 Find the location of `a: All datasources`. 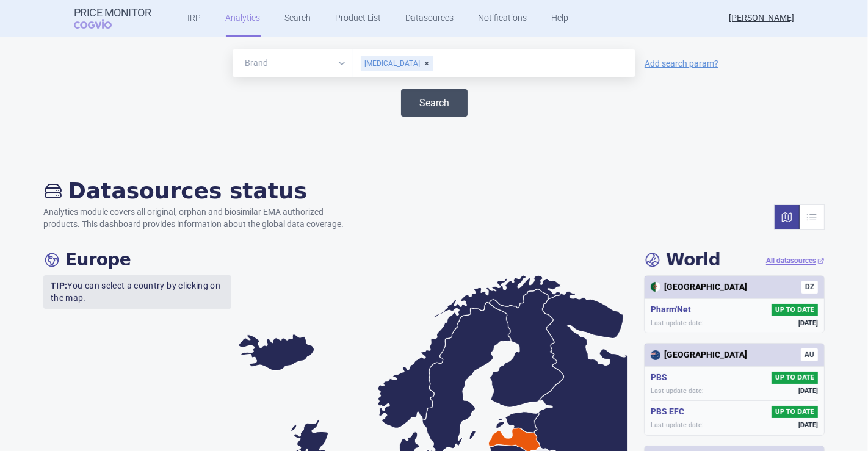

a: All datasources is located at coordinates (795, 261).